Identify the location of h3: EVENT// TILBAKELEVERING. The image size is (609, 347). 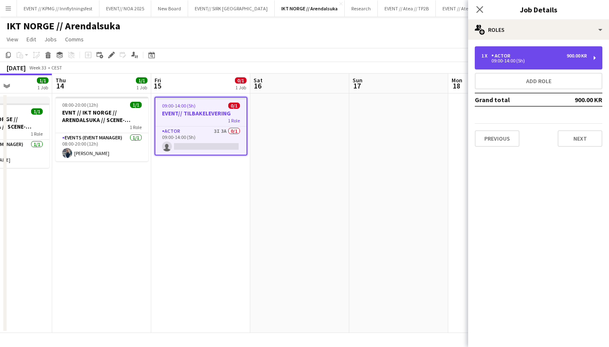
(201, 113).